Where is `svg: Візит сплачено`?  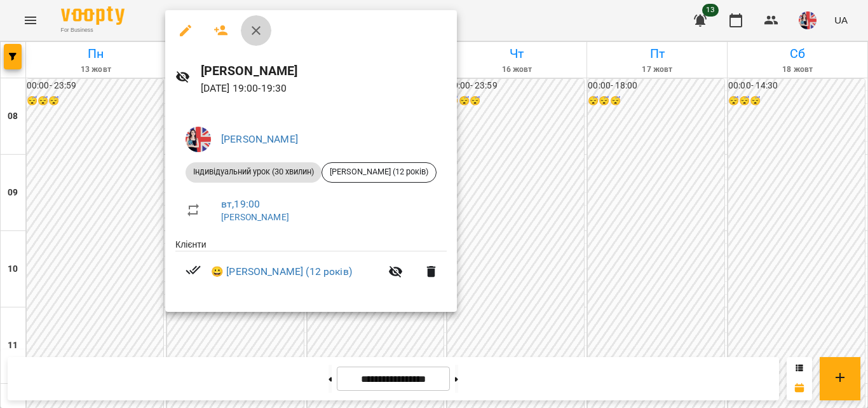
svg: Візит сплачено is located at coordinates (193, 270).